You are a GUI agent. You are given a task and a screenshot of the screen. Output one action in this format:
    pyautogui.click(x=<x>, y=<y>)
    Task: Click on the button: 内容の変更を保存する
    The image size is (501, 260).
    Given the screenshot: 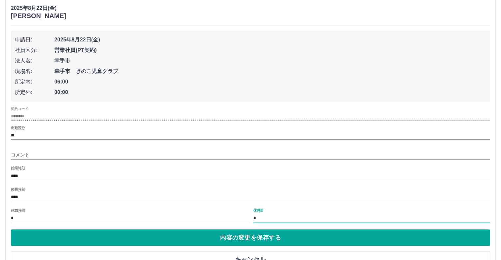 What is the action you would take?
    pyautogui.click(x=250, y=238)
    